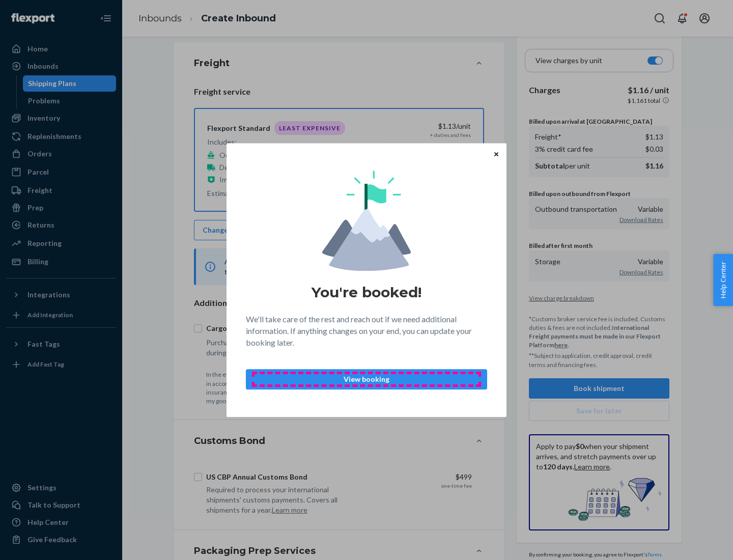 The height and width of the screenshot is (560, 733). What do you see at coordinates (366, 331) in the screenshot?
I see `p: We'll take care of the rest and reach out if we need additional information. If anything changes ...` at bounding box center [366, 331].